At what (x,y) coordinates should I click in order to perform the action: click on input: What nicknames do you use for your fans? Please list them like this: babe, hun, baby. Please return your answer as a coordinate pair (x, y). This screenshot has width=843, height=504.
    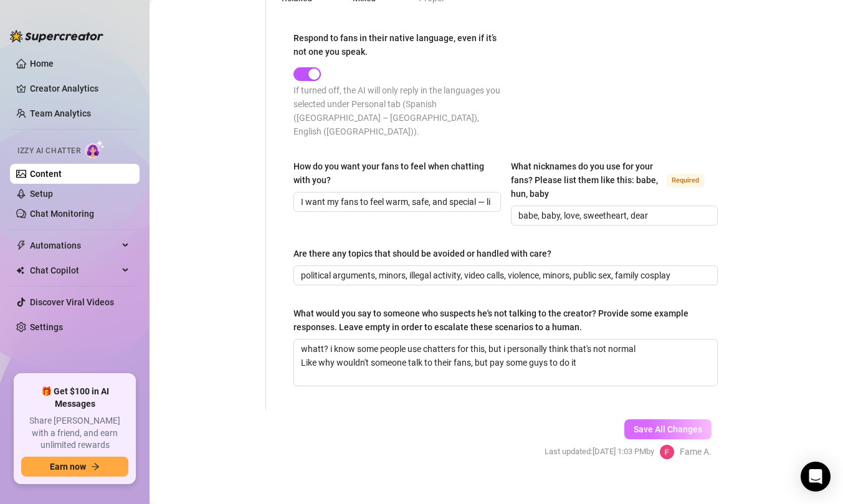
    Looking at the image, I should click on (613, 215).